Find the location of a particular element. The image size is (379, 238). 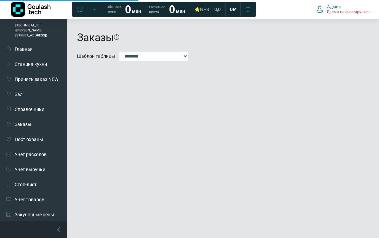

span: 0 is located at coordinates (232, 9).